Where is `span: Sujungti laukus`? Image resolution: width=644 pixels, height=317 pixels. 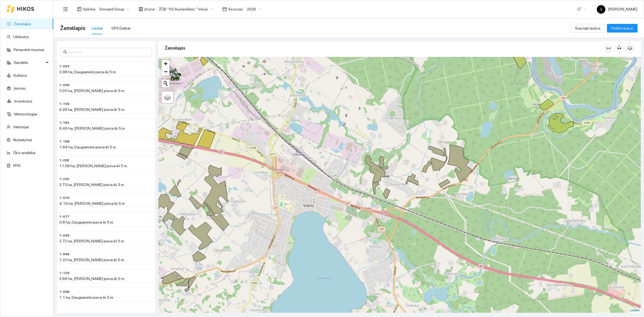 span: Sujungti laukus is located at coordinates (588, 28).